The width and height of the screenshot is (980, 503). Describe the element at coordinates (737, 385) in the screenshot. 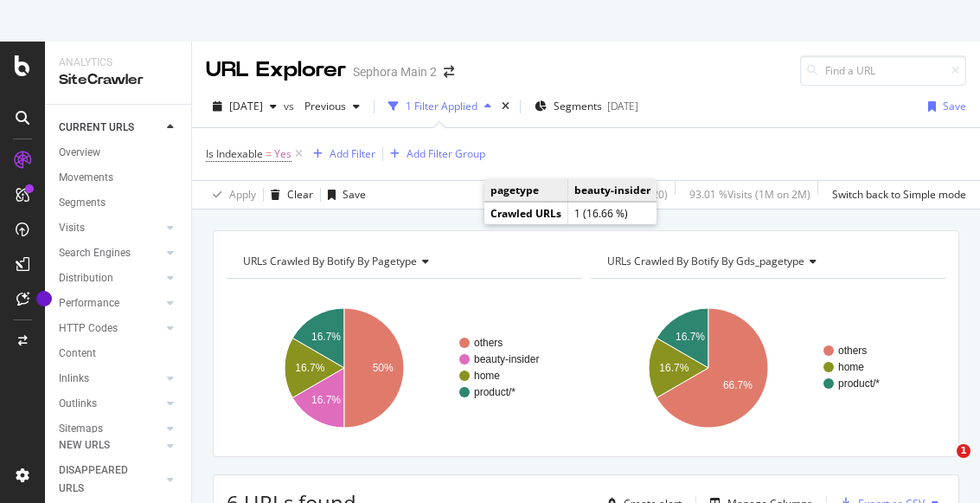

I see `text: 66.7%` at that location.